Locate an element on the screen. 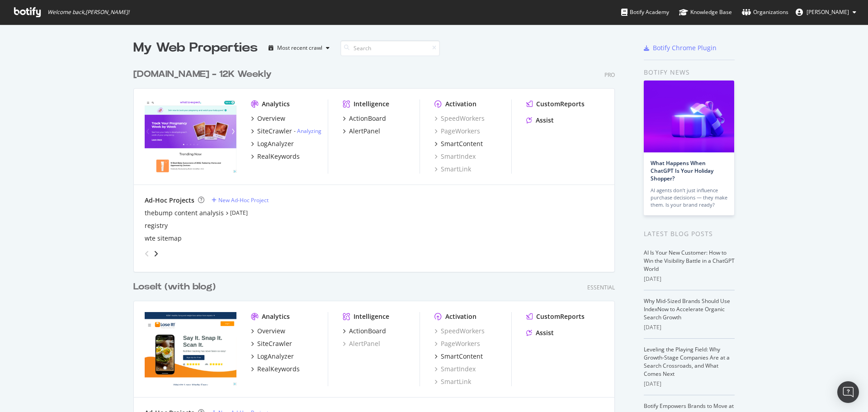  div: thebump content analysis is located at coordinates (184, 213).